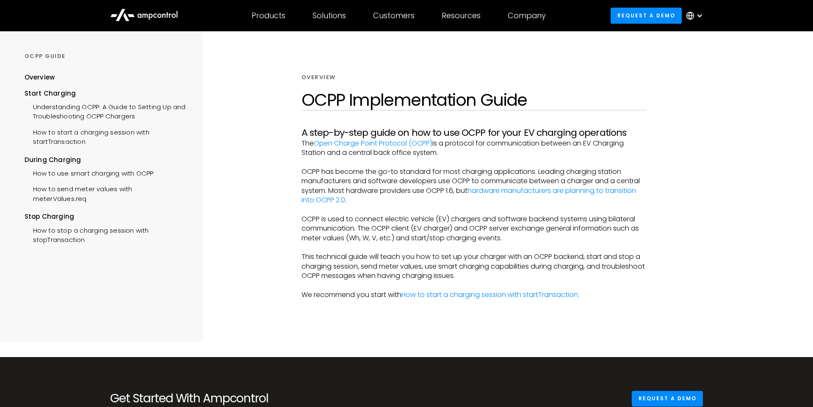  What do you see at coordinates (394, 16) in the screenshot?
I see `div: Customers` at bounding box center [394, 16].